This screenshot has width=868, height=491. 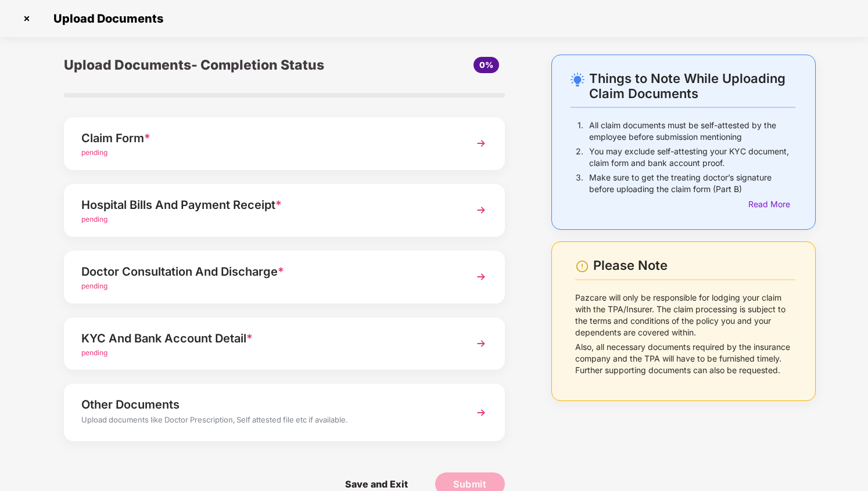 What do you see at coordinates (577, 80) in the screenshot?
I see `img: svg+xml;base64,PHN2ZyB4bWxucz0iaHR0cDovL3d3dy53My5vcmcvMjAwMC9zdmciIHdpZHRoPSIyNC4wOTMiIGhlaWdodD...` at bounding box center [577, 80].